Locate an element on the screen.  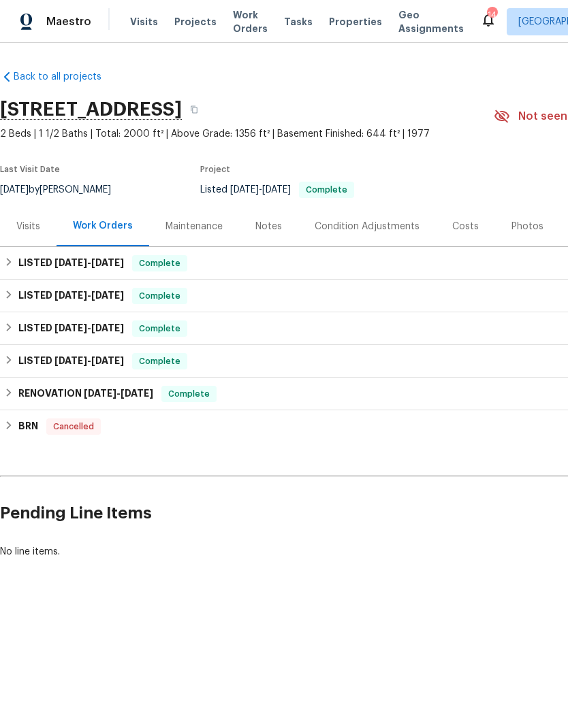
div: Costs is located at coordinates (465, 226).